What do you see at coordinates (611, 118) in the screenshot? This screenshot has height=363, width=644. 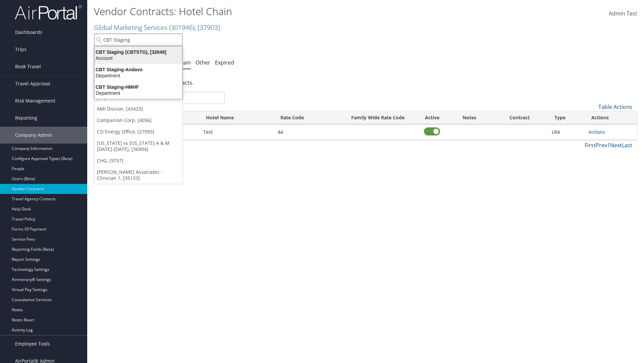 I see `th: Actions` at bounding box center [611, 118].